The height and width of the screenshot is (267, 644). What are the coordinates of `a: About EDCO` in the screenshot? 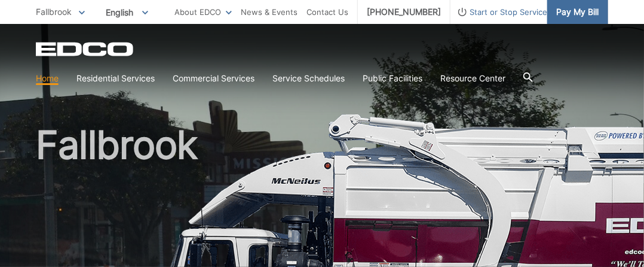 It's located at (203, 12).